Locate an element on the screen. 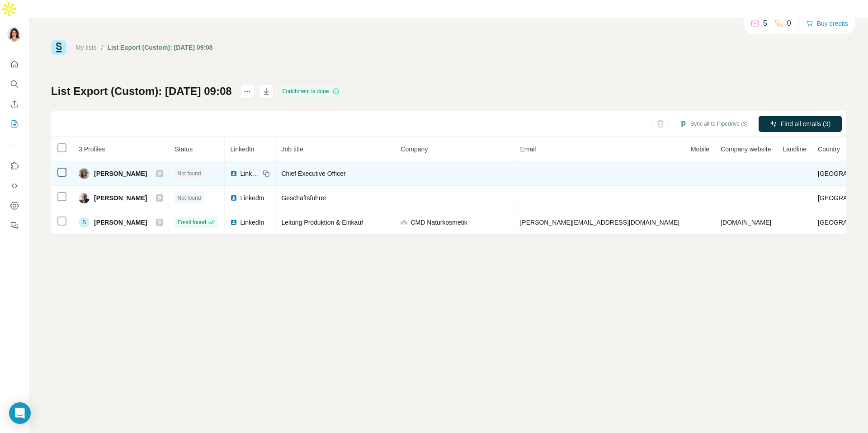 Image resolution: width=868 pixels, height=433 pixels. span: Email found is located at coordinates (191, 223).